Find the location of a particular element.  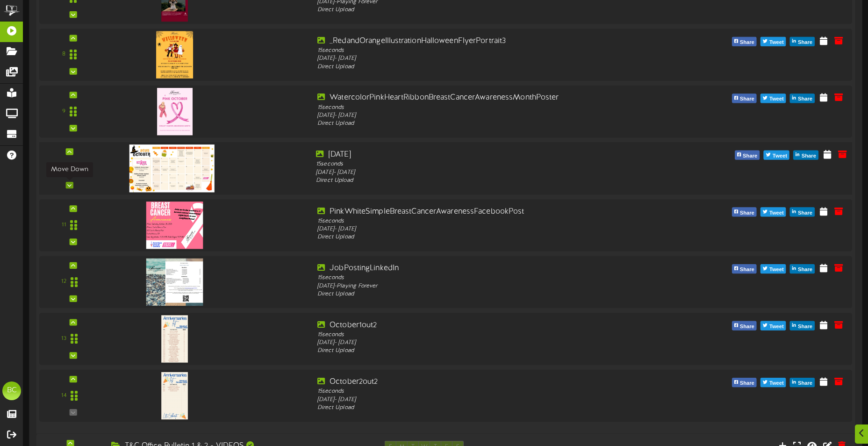

img: 49920ff0-d189-406c-9cef-f918189ef757.jpg is located at coordinates (174, 282).